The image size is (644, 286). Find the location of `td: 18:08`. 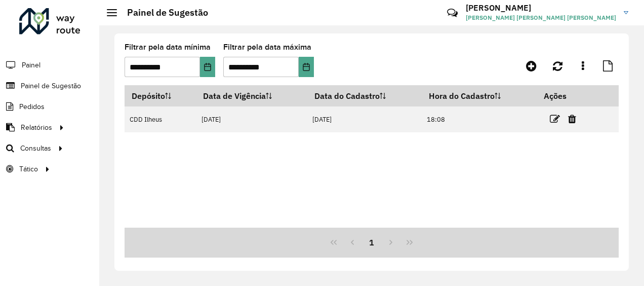

td: 18:08 is located at coordinates (479, 119).